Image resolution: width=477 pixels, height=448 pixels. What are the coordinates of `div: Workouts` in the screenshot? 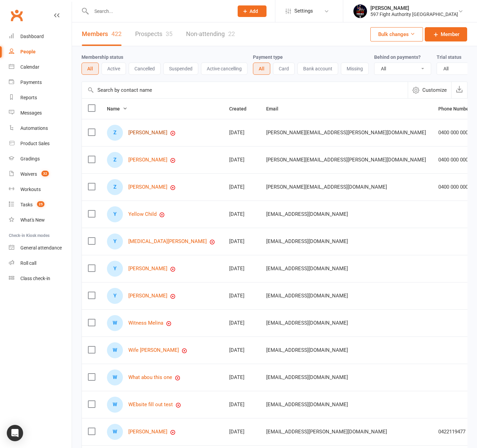 It's located at (30, 189).